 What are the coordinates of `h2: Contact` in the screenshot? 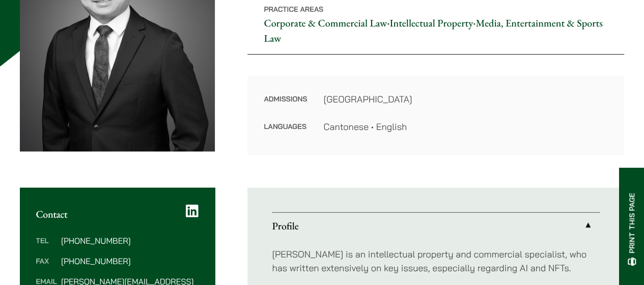 It's located at (118, 214).